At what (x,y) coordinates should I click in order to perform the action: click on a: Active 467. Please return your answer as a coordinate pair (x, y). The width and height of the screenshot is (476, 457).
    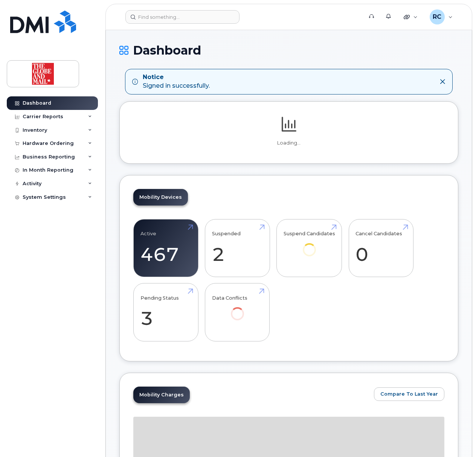
    Looking at the image, I should click on (166, 248).